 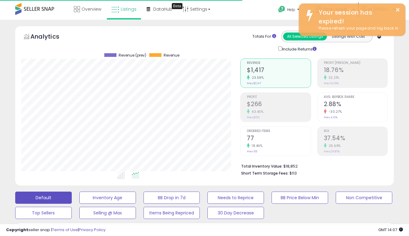 What do you see at coordinates (358, 28) in the screenshot?
I see `div: Please refresh your page and log back in` at bounding box center [358, 28].